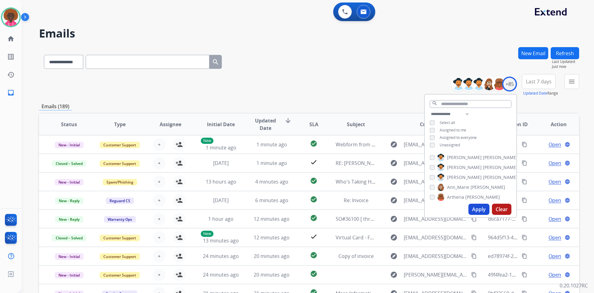 The image size is (594, 293). I want to click on span: Select all, so click(448, 122).